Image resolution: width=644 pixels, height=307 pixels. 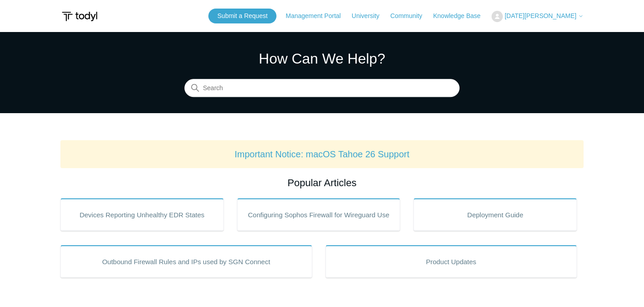 What do you see at coordinates (242, 16) in the screenshot?
I see `a: Submit a Request` at bounding box center [242, 16].